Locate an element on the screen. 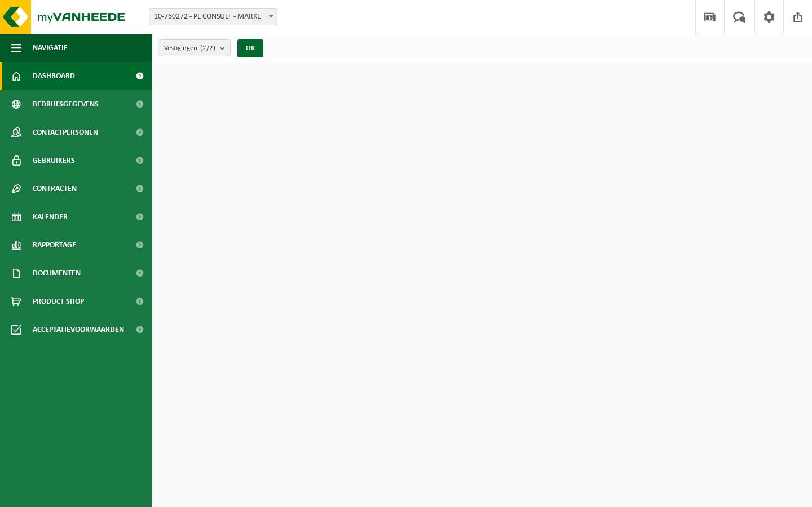 This screenshot has width=812, height=507. span: Bedrijfsgegevens is located at coordinates (65, 104).